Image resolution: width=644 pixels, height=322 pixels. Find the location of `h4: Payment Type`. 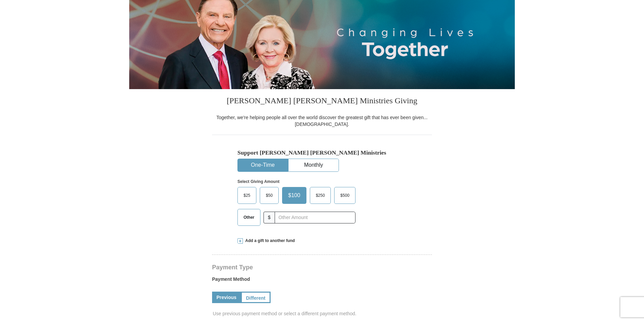

h4: Payment Type is located at coordinates (322, 268).